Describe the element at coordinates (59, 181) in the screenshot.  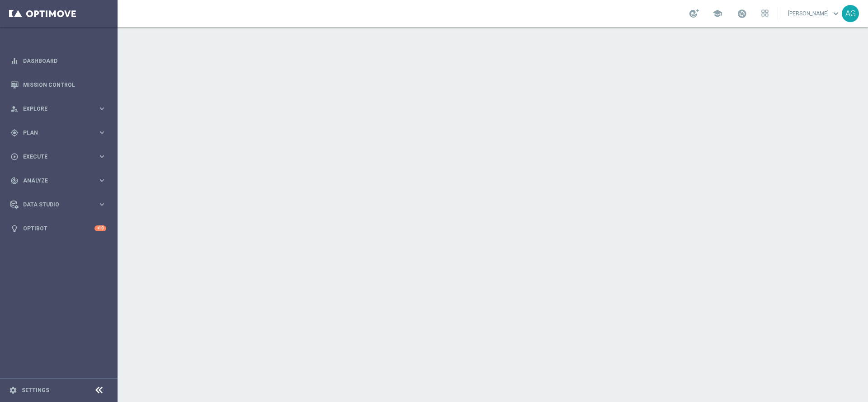
I see `button: track_changes Analyze keyboard_arrow_right` at that location.